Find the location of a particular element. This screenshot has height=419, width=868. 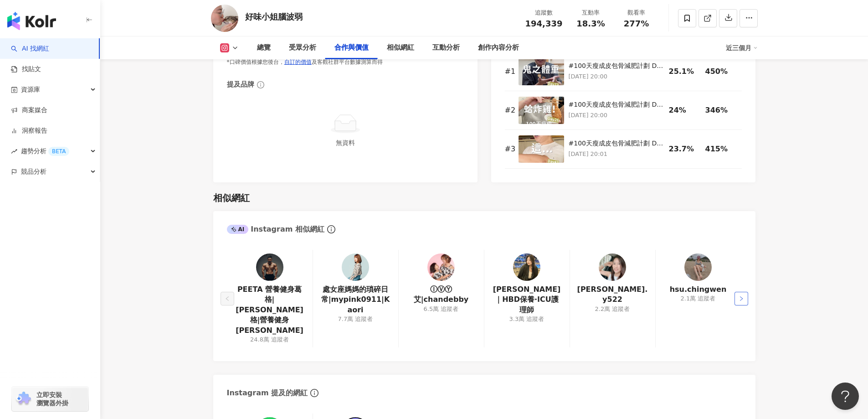

div: AI is located at coordinates (238, 229).